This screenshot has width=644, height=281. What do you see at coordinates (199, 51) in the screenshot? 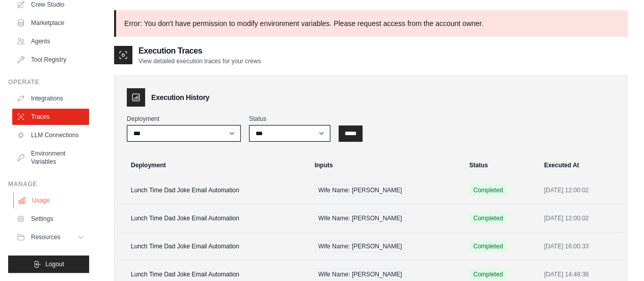
I see `h2: Execution Traces` at bounding box center [199, 51].